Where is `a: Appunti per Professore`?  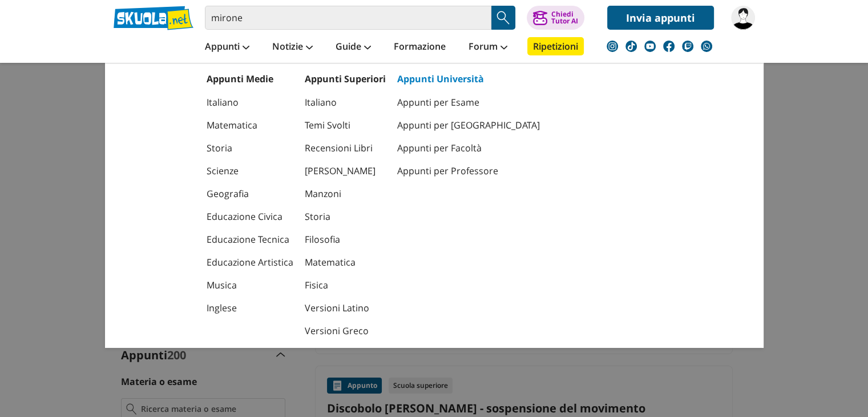 a: Appunti per Professore is located at coordinates (468, 171).